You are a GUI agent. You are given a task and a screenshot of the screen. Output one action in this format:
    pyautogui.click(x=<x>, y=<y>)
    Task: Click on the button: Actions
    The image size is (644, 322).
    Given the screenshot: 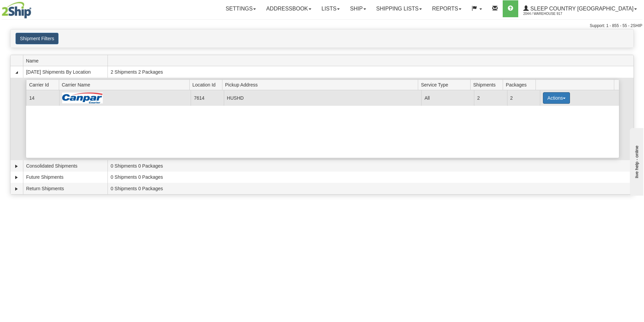 What is the action you would take?
    pyautogui.click(x=556, y=98)
    